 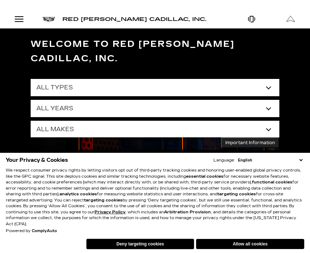 What do you see at coordinates (270, 160) in the screenshot?
I see `select: Language Select` at bounding box center [270, 160].